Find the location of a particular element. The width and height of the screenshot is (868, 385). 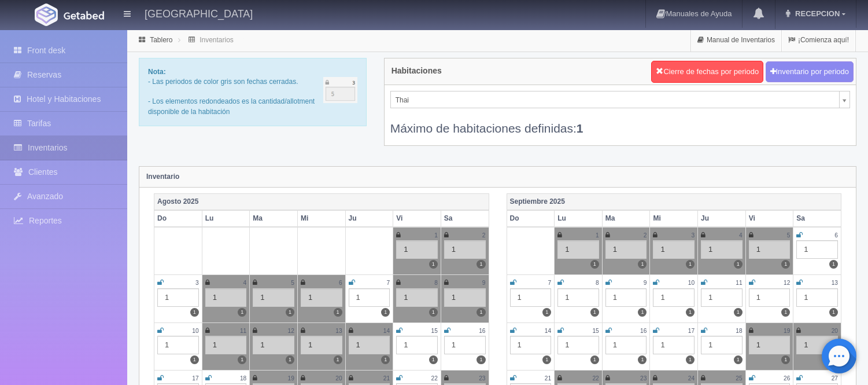

button: Inventario por periodo is located at coordinates (810, 72).